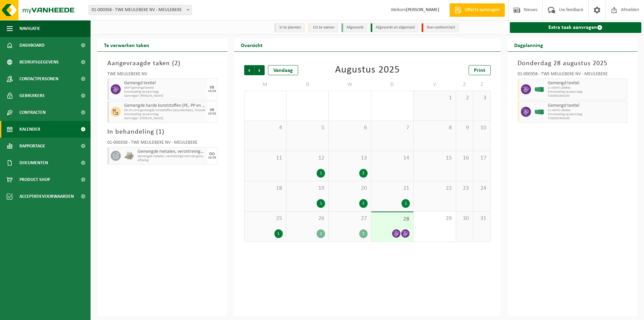 The image size is (644, 320). What do you see at coordinates (434, 218) in the screenshot?
I see `span: 29` at bounding box center [434, 218].